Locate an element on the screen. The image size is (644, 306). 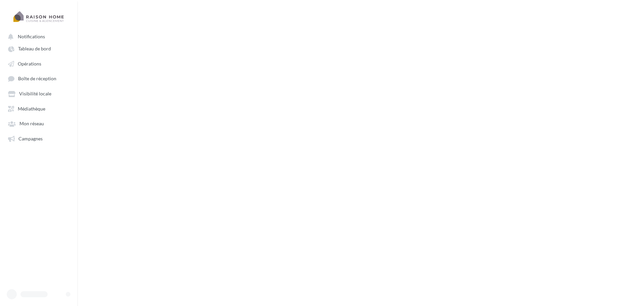
a: Médiathèque is located at coordinates (38, 108).